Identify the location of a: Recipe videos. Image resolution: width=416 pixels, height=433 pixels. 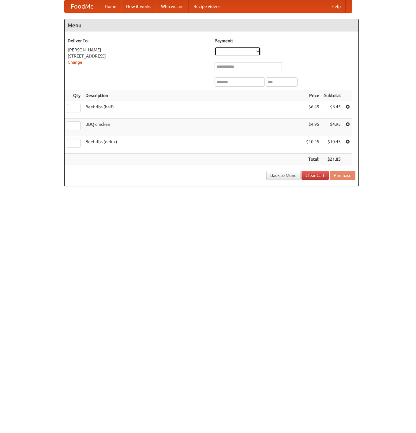
(207, 6).